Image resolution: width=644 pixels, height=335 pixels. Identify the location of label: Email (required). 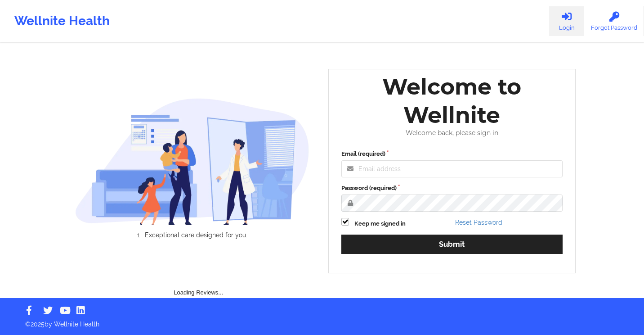
(452, 154).